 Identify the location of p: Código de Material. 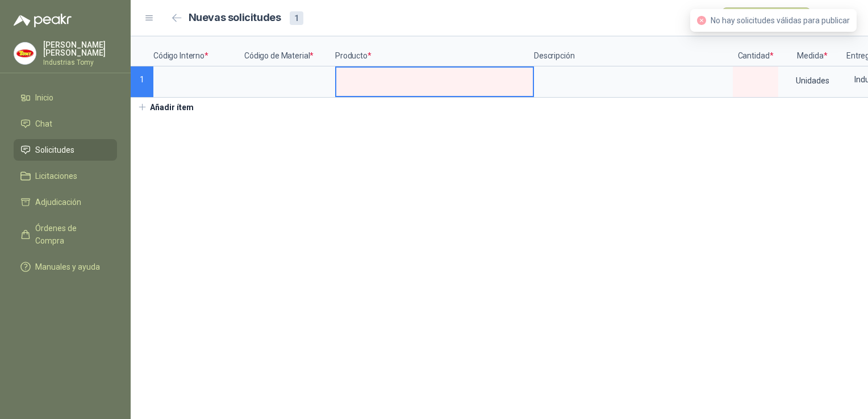
(290, 51).